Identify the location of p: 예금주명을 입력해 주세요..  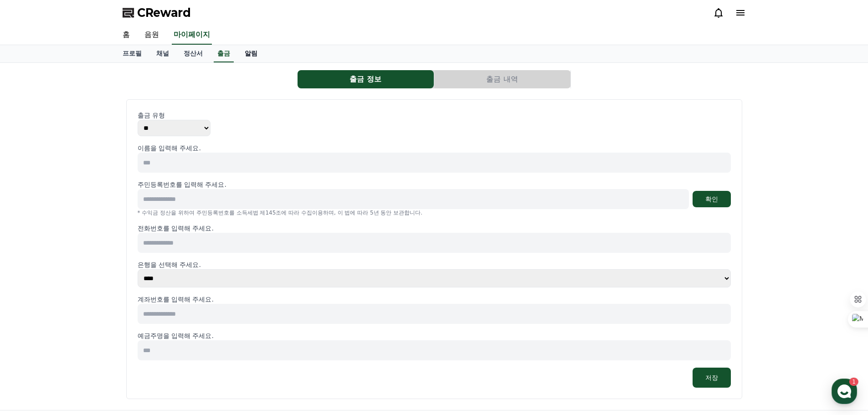
(434, 335).